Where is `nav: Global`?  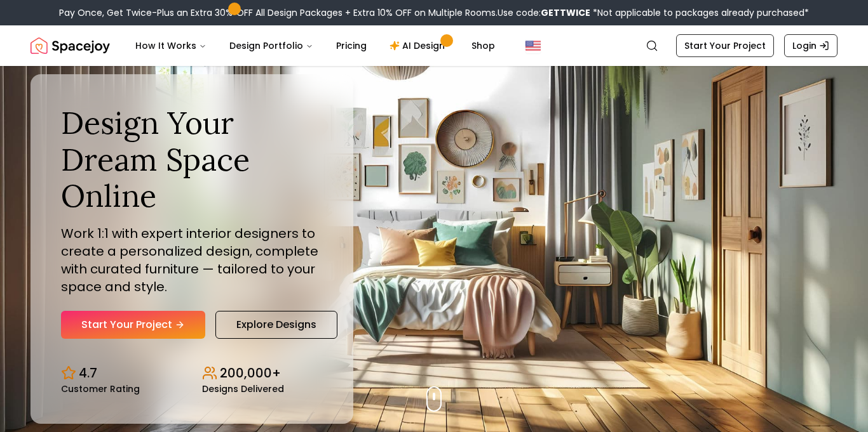
nav: Global is located at coordinates (434, 46).